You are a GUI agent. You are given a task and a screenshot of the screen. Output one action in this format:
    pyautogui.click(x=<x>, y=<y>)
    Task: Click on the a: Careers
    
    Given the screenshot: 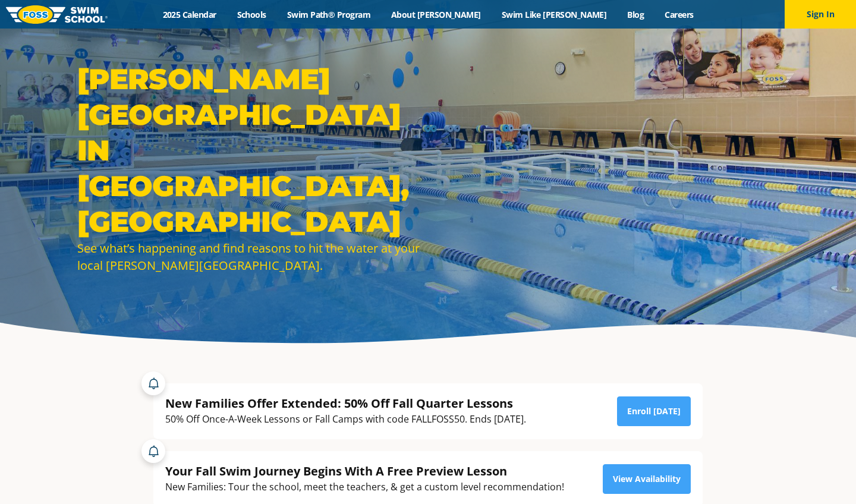 What is the action you would take?
    pyautogui.click(x=679, y=15)
    